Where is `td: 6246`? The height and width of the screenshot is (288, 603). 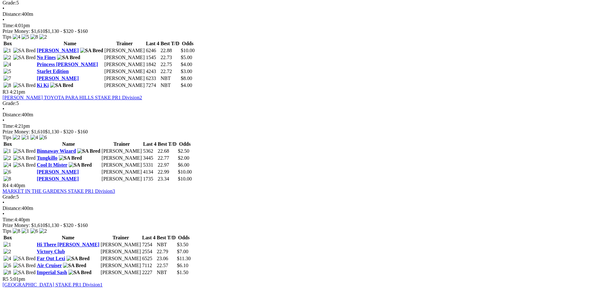
td: 6246 is located at coordinates (153, 51).